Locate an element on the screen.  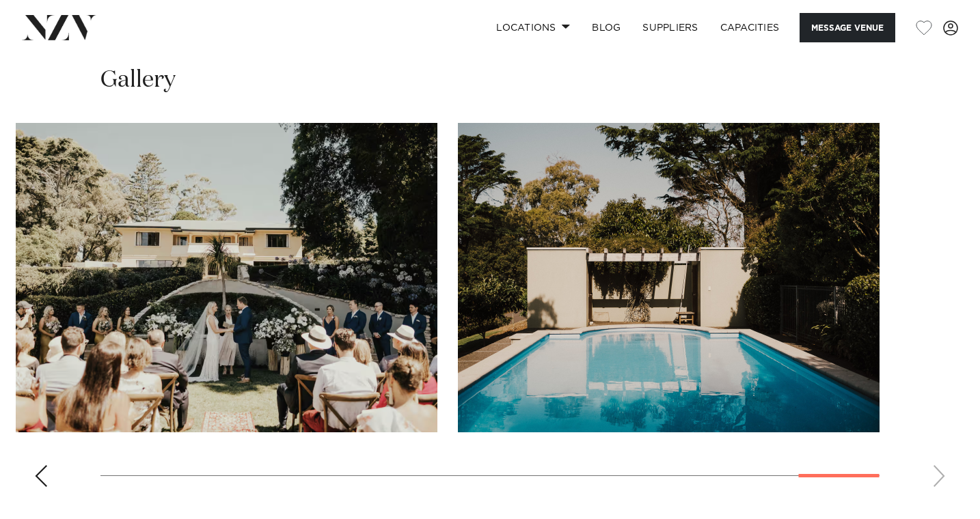
a: Capacities is located at coordinates (750, 27).